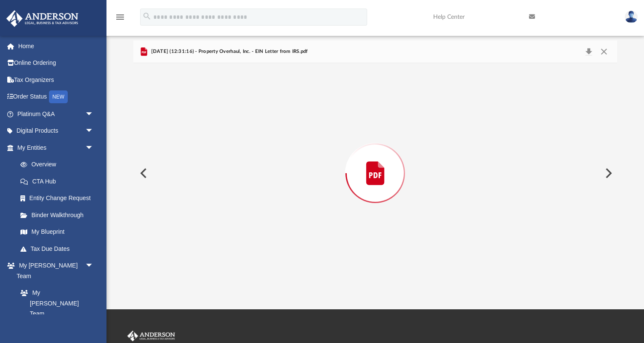 The height and width of the screenshot is (343, 644). I want to click on a: Tax Organizers, so click(56, 80).